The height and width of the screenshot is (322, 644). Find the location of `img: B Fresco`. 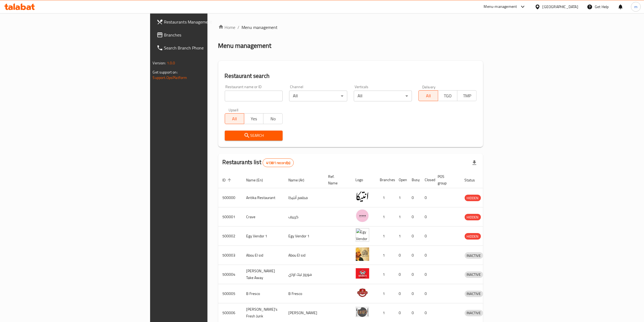

img: B Fresco is located at coordinates (362, 293).